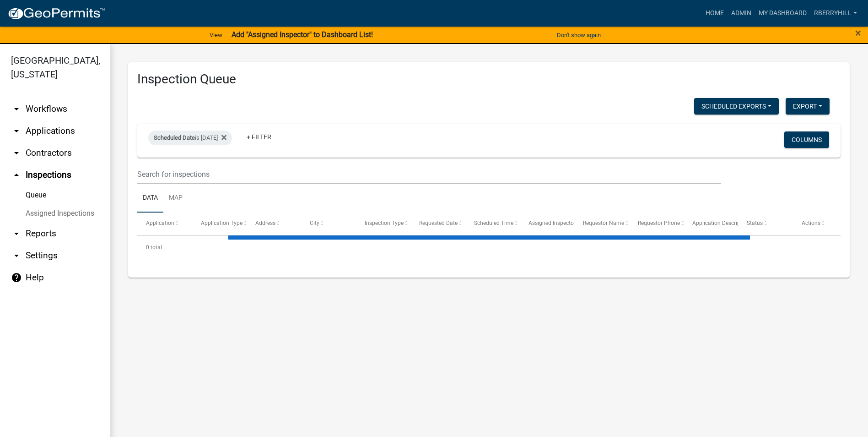  I want to click on datatable-header-cell: Inspection Type, so click(383, 223).